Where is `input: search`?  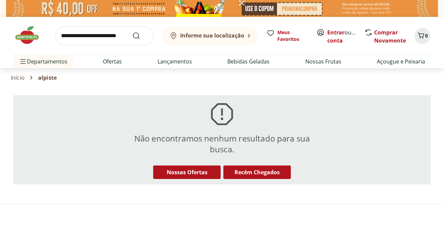 input: search is located at coordinates (105, 36).